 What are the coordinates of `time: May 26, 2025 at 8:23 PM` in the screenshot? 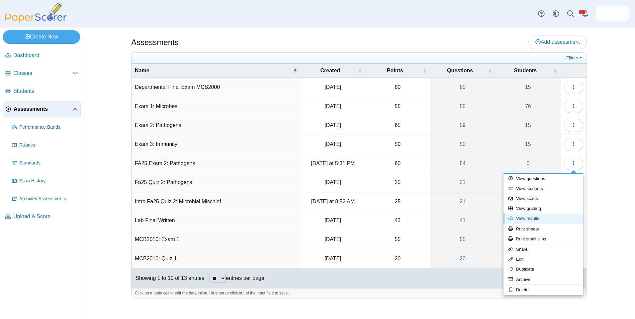 It's located at (333, 106).